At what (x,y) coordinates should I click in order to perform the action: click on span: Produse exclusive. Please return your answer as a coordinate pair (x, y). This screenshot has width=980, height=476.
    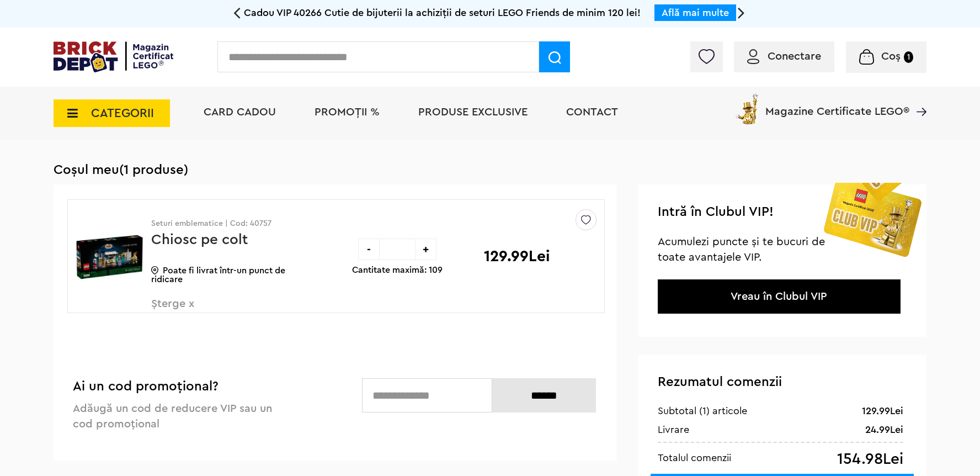
    Looking at the image, I should click on (473, 112).